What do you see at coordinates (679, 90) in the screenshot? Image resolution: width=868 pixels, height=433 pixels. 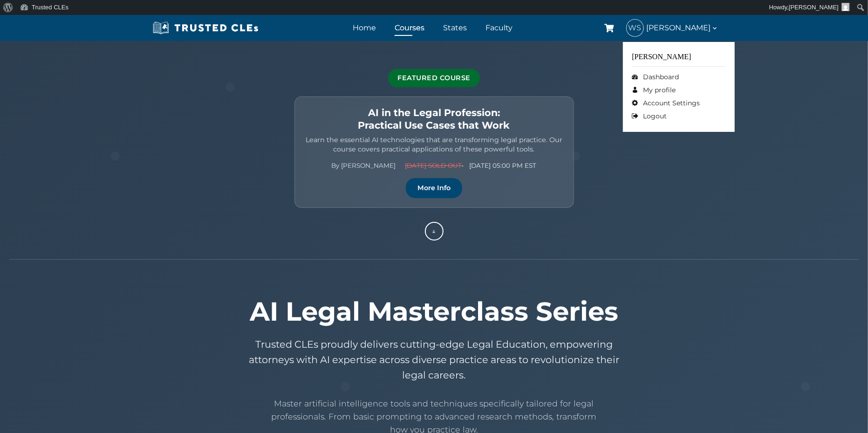 I see `a: My profile` at bounding box center [679, 90].